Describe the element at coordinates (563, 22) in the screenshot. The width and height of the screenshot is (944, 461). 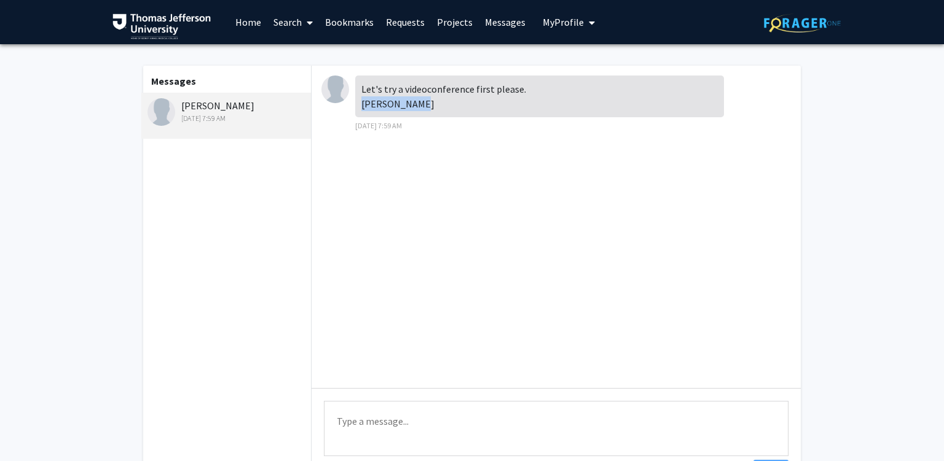
I see `span: My Profile` at that location.